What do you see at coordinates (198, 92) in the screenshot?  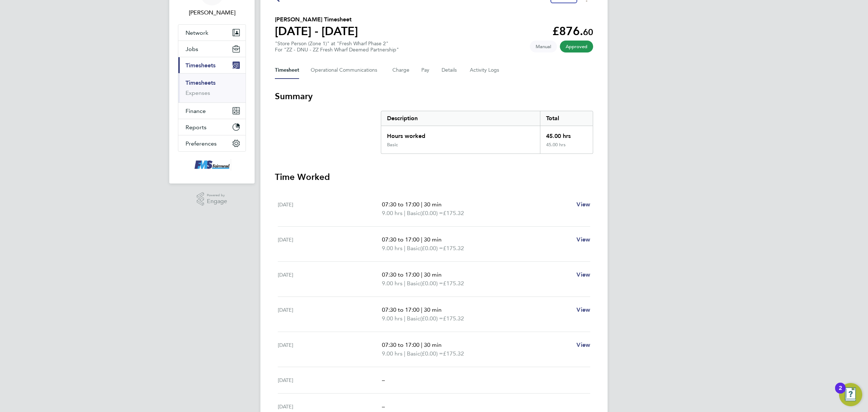 I see `a: Expenses` at bounding box center [198, 92].